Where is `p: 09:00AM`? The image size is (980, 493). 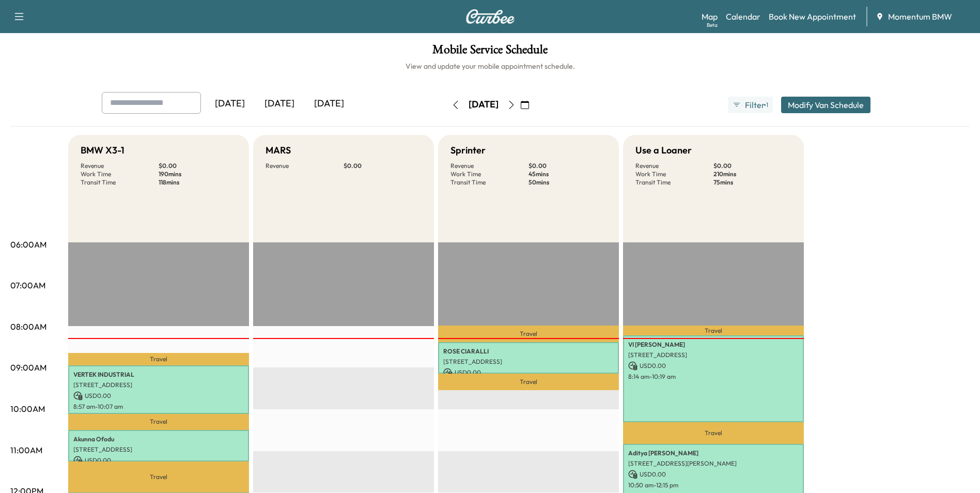
p: 09:00AM is located at coordinates (28, 367).